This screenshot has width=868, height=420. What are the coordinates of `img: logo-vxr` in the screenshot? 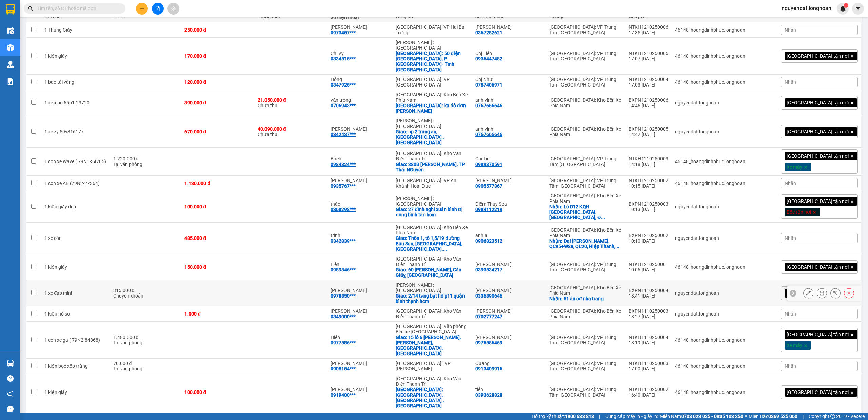 It's located at (10, 10).